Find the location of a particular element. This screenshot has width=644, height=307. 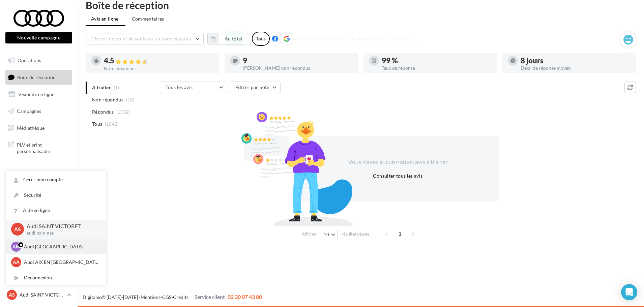

a: Boîte de réception is located at coordinates (39, 77).